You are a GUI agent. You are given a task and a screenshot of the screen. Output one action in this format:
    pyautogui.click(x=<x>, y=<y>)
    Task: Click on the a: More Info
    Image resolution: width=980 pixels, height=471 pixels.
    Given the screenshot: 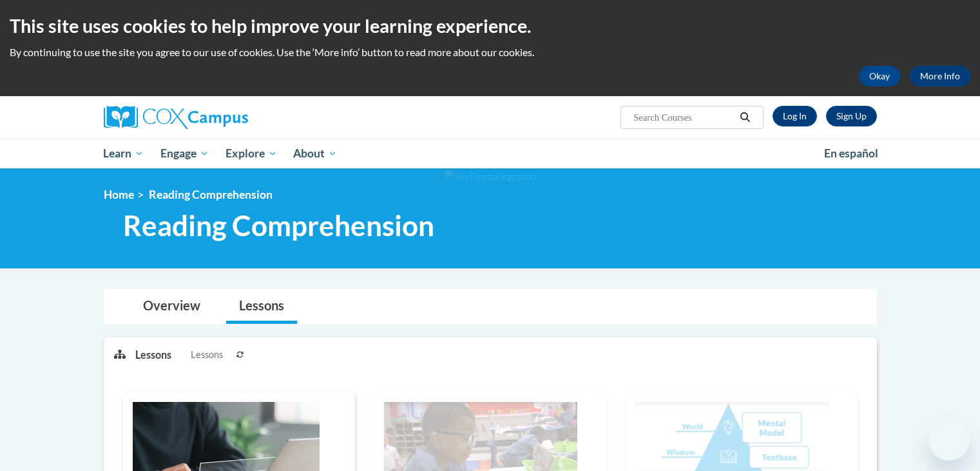 What is the action you would take?
    pyautogui.click(x=940, y=76)
    